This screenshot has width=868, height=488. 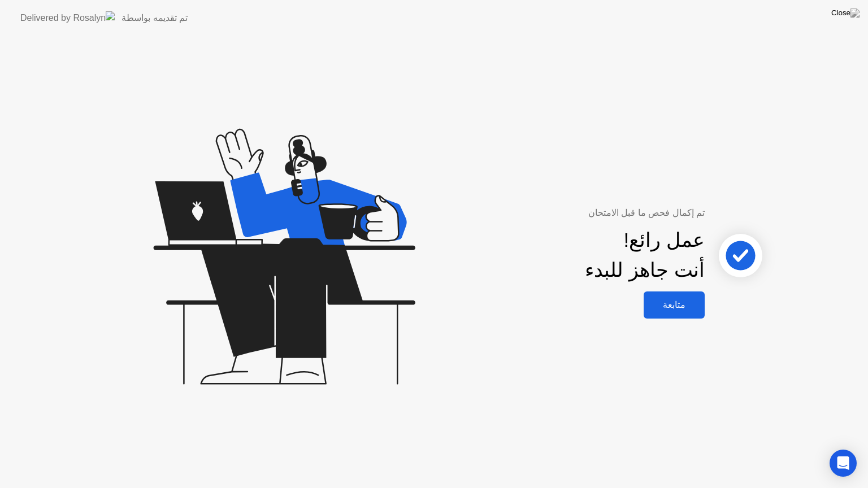 What do you see at coordinates (845, 13) in the screenshot?
I see `img: Close` at bounding box center [845, 13].